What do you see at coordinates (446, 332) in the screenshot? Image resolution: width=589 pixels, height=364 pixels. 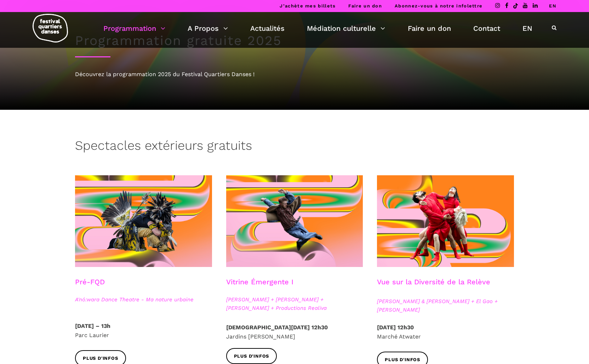 I see `p: Marché Atwater` at bounding box center [446, 332].